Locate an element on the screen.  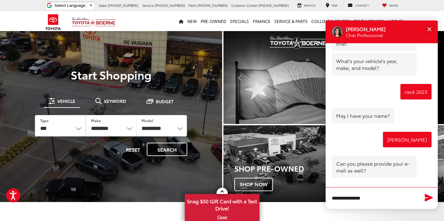
span: Collision Center is located at coordinates (244, 5).